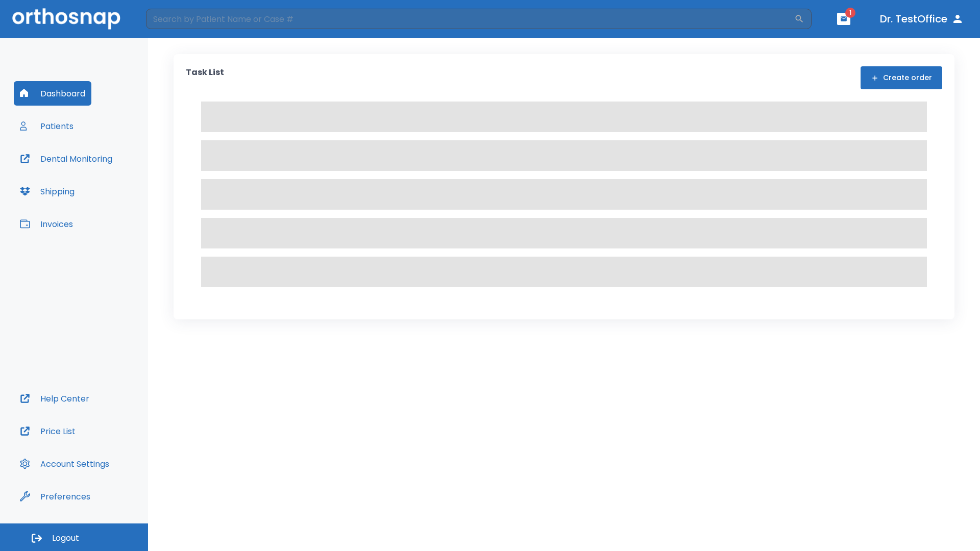 Image resolution: width=980 pixels, height=551 pixels. I want to click on button: Patients, so click(47, 126).